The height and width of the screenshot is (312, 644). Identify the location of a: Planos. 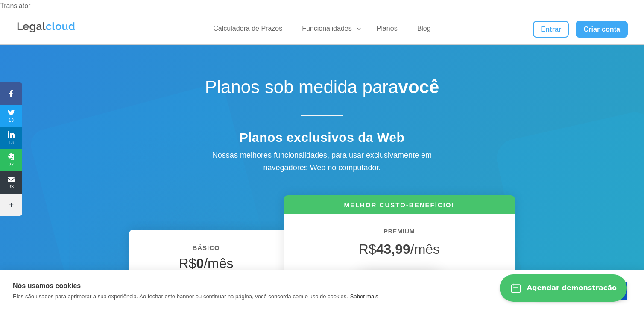
(387, 30).